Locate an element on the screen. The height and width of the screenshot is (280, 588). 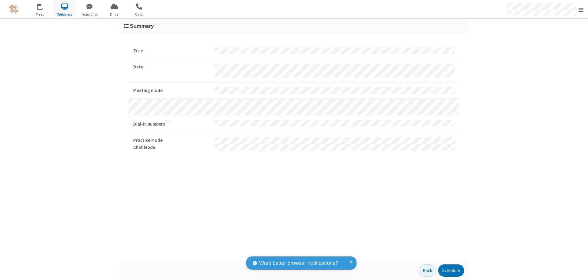
img: QA Selenium DO NOT DELETE OR CHANGE is located at coordinates (14, 9).